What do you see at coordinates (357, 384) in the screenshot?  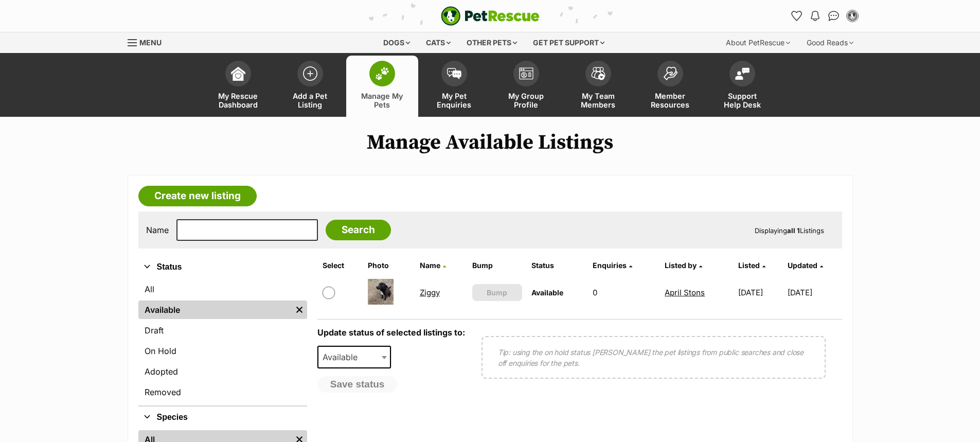 I see `button: Save status` at bounding box center [357, 384].